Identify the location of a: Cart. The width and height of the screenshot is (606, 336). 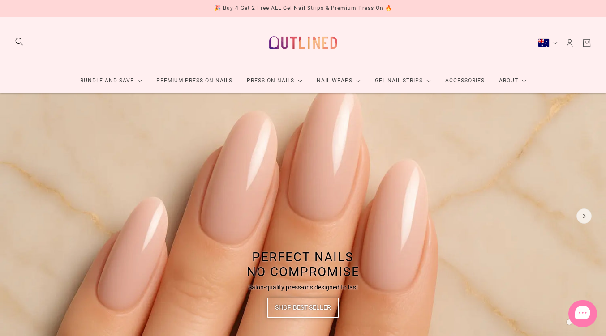
(587, 43).